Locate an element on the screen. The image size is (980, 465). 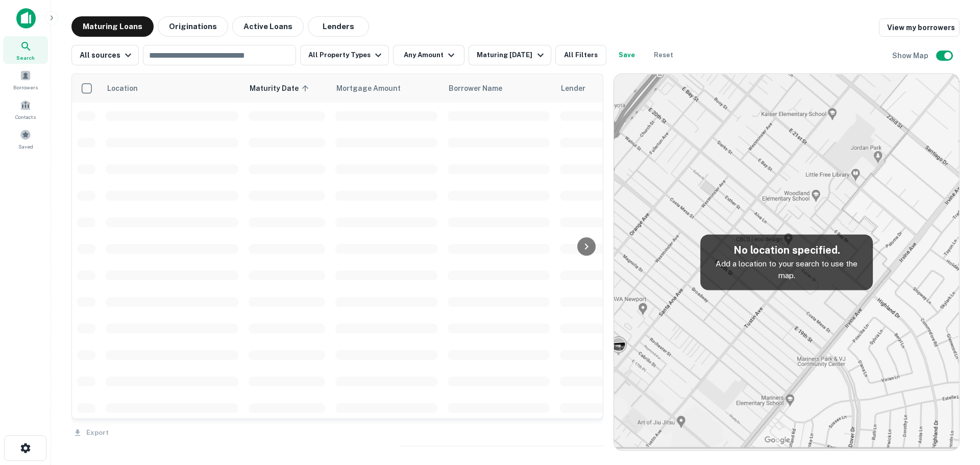
div: Borrowers is located at coordinates (26, 80).